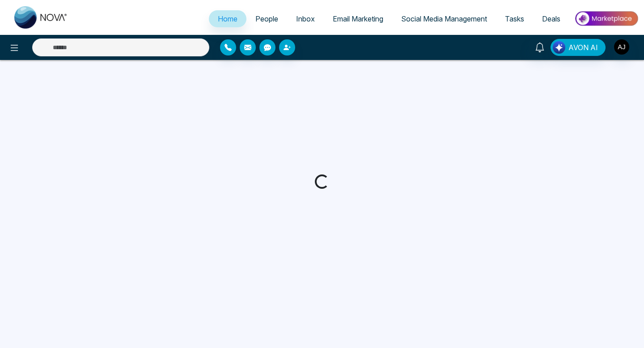 This screenshot has width=644, height=348. I want to click on span: AVON AI, so click(583, 48).